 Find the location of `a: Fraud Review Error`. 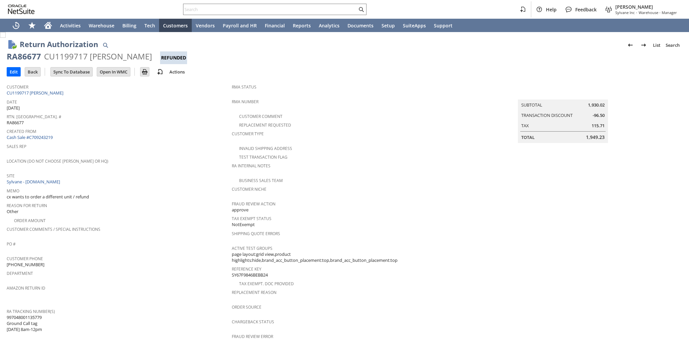

a: Fraud Review Error is located at coordinates (253, 336).